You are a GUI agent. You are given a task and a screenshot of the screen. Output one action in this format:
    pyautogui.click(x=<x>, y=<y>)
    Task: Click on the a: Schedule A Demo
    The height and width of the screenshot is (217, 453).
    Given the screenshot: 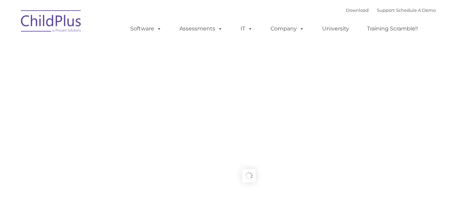 What is the action you would take?
    pyautogui.click(x=416, y=10)
    